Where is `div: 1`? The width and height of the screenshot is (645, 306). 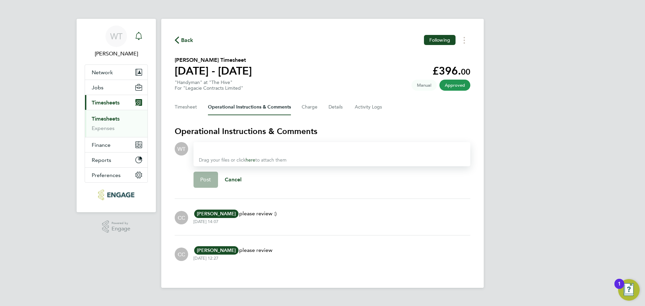
div: 1 is located at coordinates (620, 288).